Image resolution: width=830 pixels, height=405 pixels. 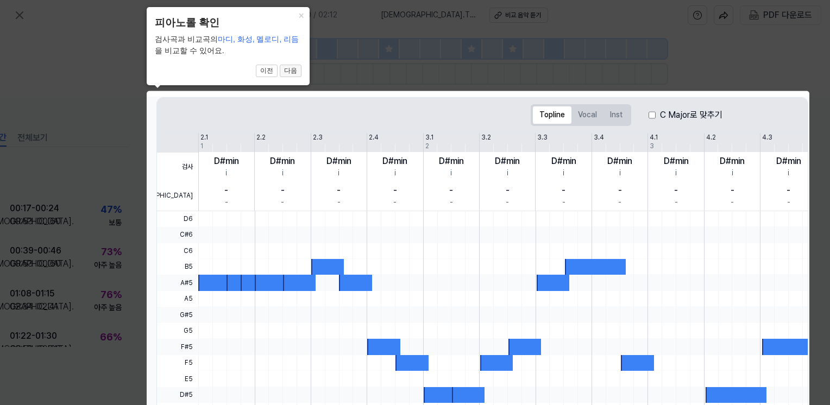 What do you see at coordinates (178, 315) in the screenshot?
I see `span: G#5` at bounding box center [178, 315].